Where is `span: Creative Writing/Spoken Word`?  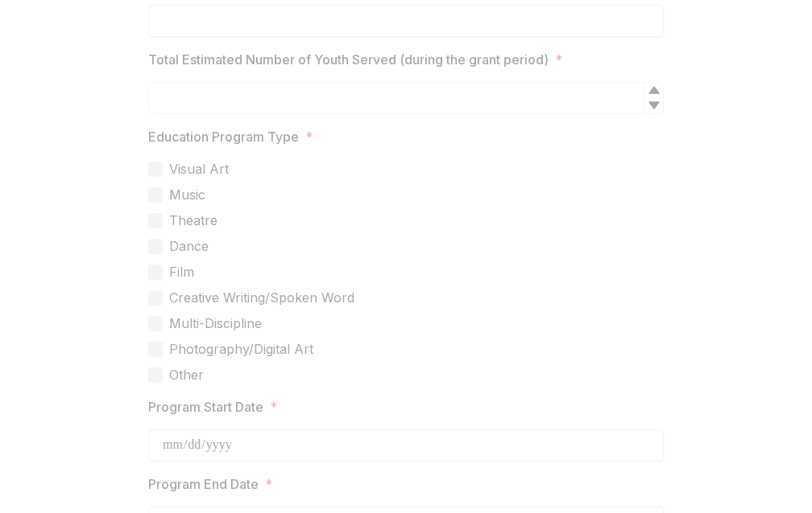
span: Creative Writing/Spoken Word is located at coordinates (262, 298).